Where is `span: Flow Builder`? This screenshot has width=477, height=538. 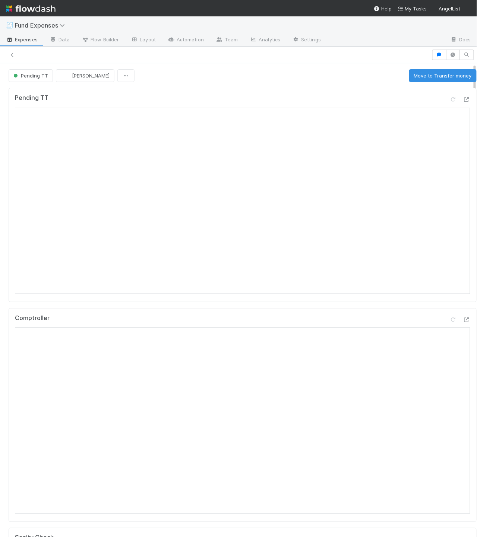
span: Flow Builder is located at coordinates (100, 39).